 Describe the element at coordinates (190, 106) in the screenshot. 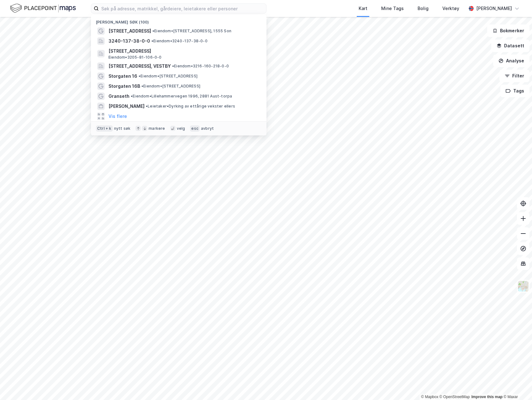

I see `span: Leietaker • Dyrking av ettårige vekster ellers` at that location.